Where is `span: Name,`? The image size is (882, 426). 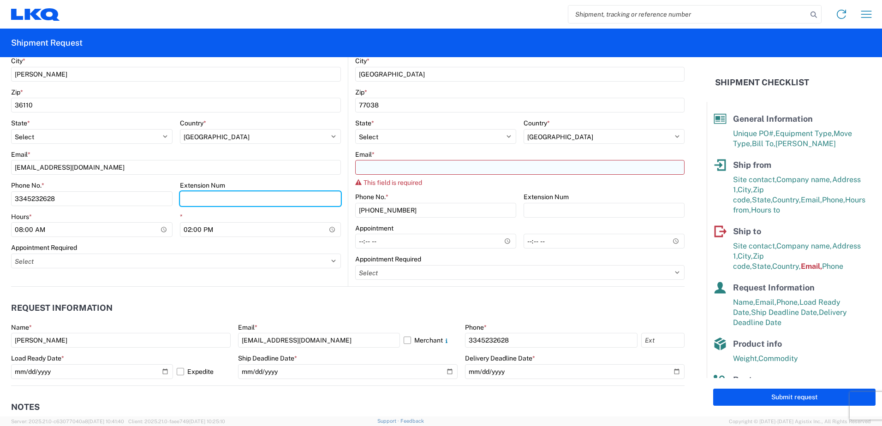
span: Name, is located at coordinates (744, 302).